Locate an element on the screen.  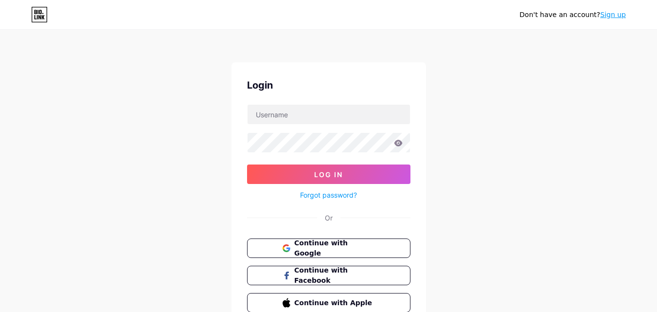
div: Login is located at coordinates (329, 85).